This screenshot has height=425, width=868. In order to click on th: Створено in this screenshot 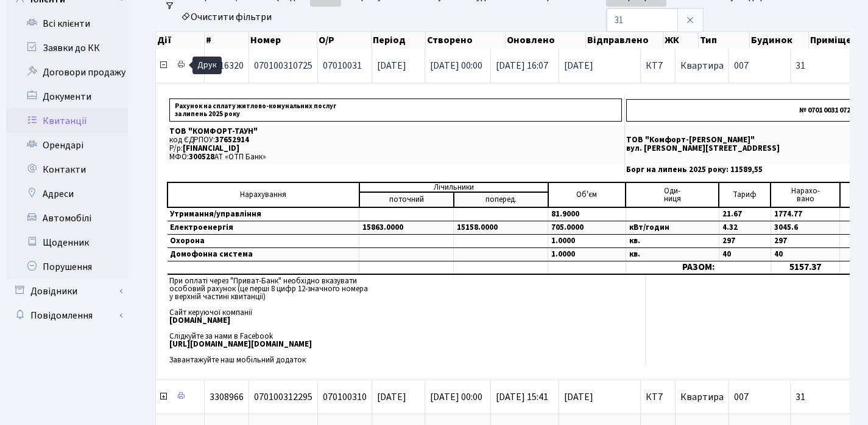, I will do `click(466, 40)`.